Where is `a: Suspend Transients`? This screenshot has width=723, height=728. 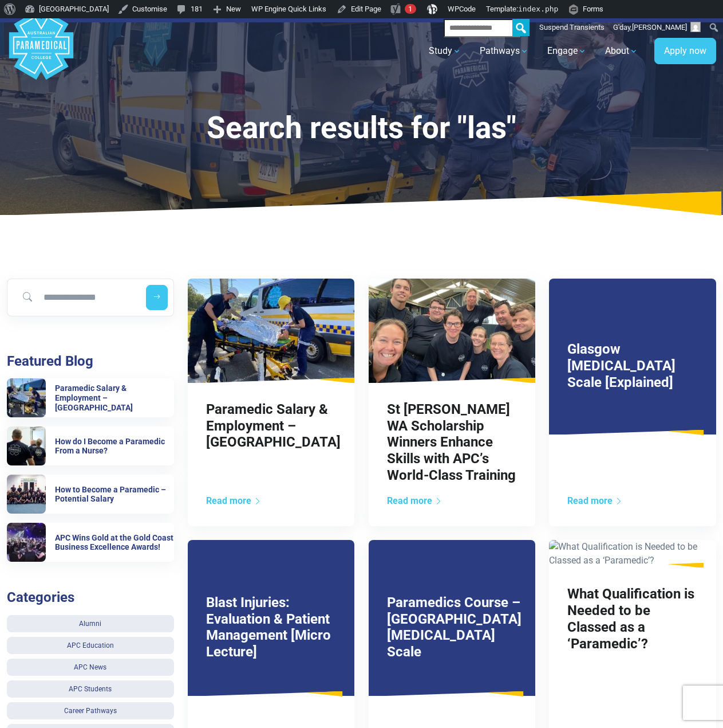
a: Suspend Transients is located at coordinates (572, 27).